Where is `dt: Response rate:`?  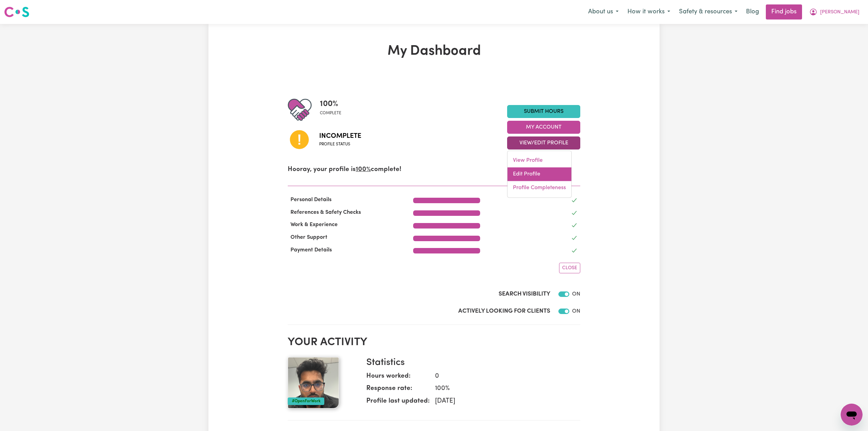
dt: Response rate: is located at coordinates (398, 390).